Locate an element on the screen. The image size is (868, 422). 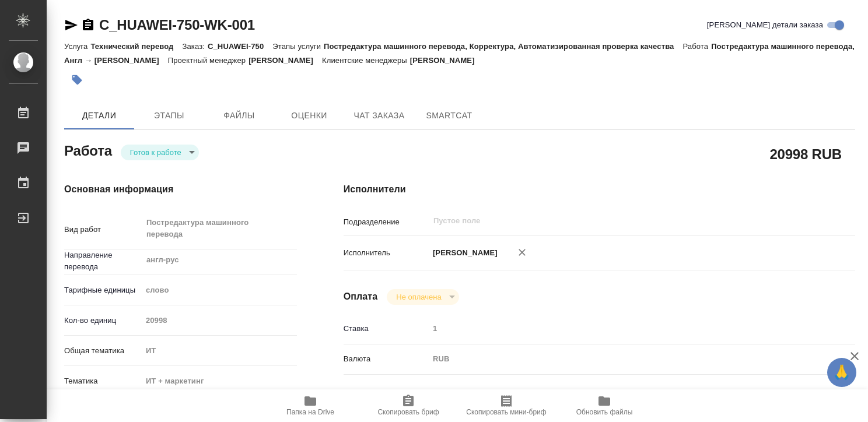
button: Скопировать ссылку для ЯМессенджера is located at coordinates (71, 25).